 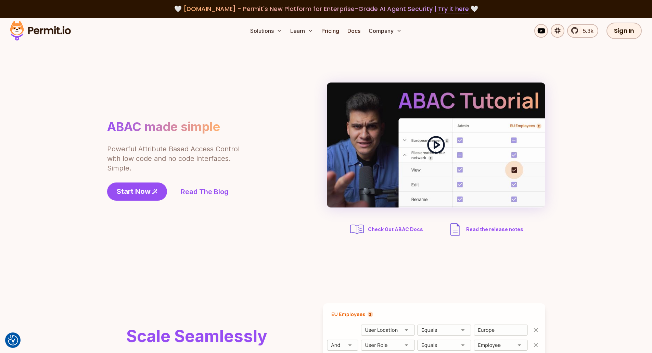 What do you see at coordinates (13, 340) in the screenshot?
I see `button: Consent Preferences` at bounding box center [13, 340].